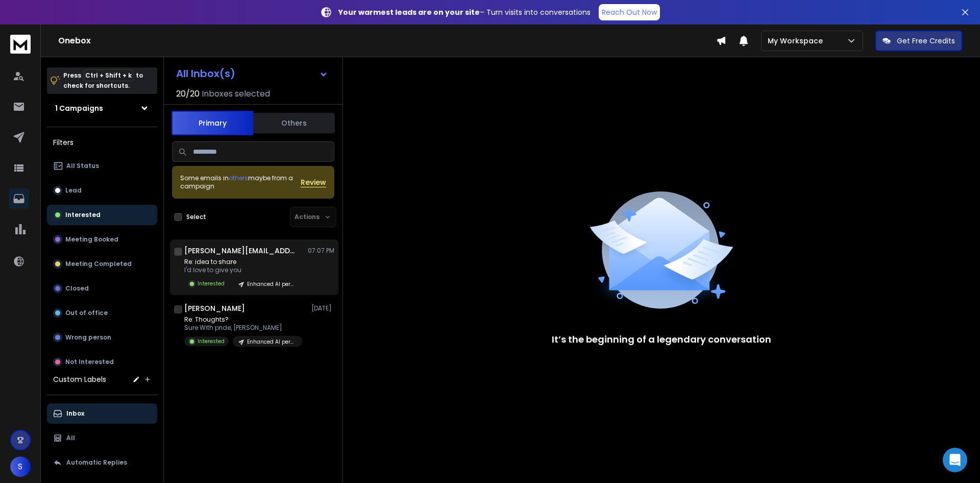  I want to click on h1: Onebox, so click(387, 41).